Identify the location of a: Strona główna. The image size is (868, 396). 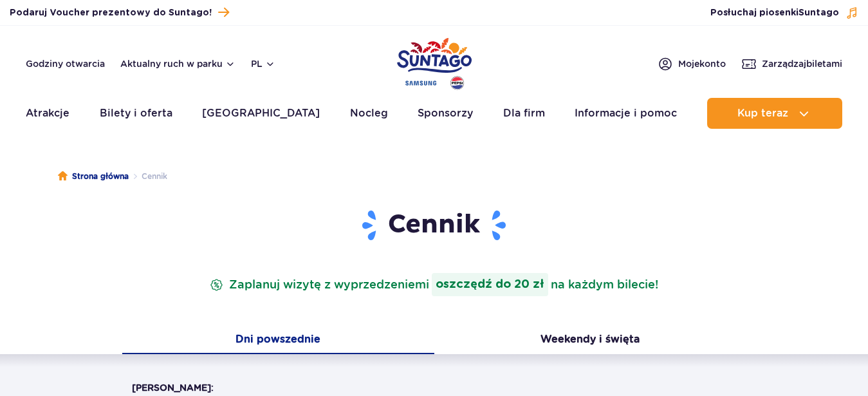
(93, 176).